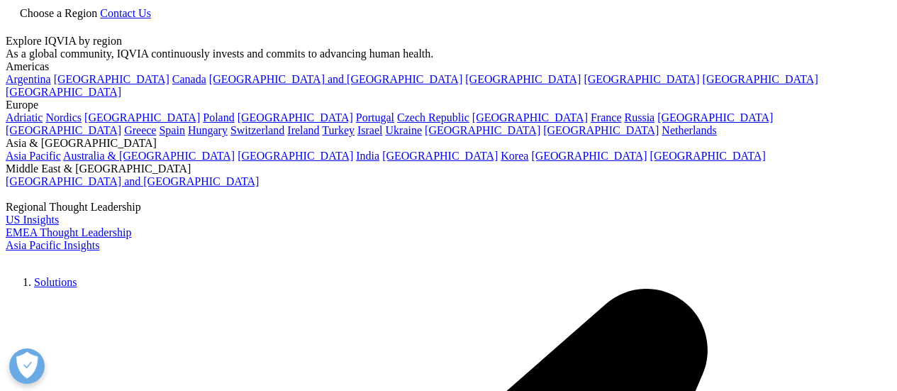  Describe the element at coordinates (58, 13) in the screenshot. I see `span: Choose a Region` at that location.